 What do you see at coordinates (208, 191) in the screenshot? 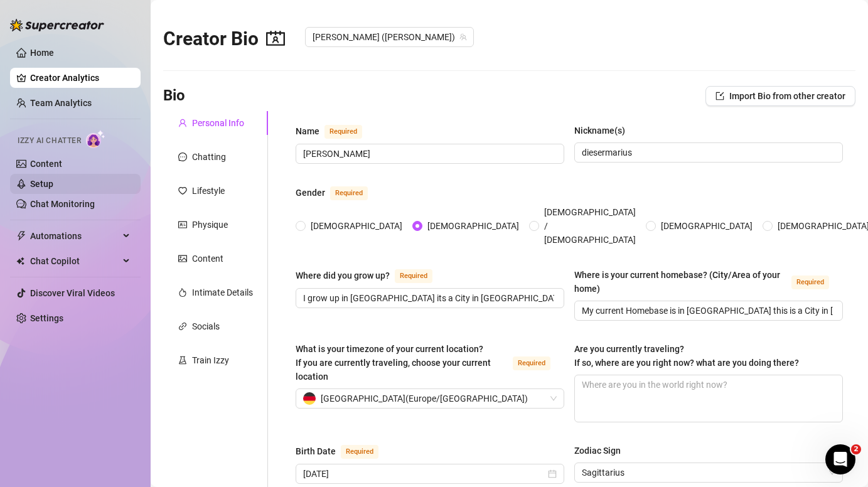
I see `div: Lifestyle` at bounding box center [208, 191].